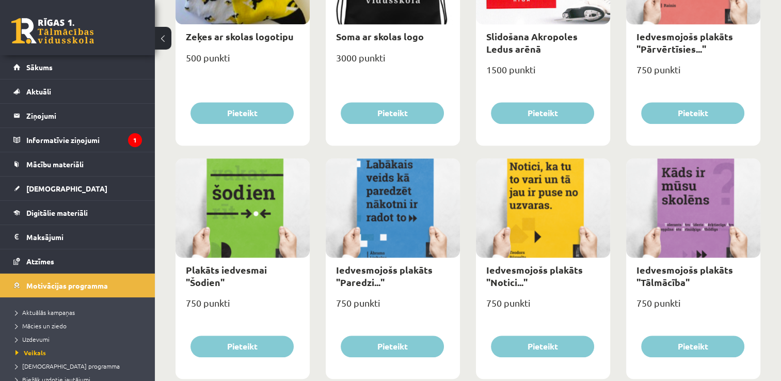 The height and width of the screenshot is (381, 781). What do you see at coordinates (380, 36) in the screenshot?
I see `a: Soma ar skolas logo` at bounding box center [380, 36].